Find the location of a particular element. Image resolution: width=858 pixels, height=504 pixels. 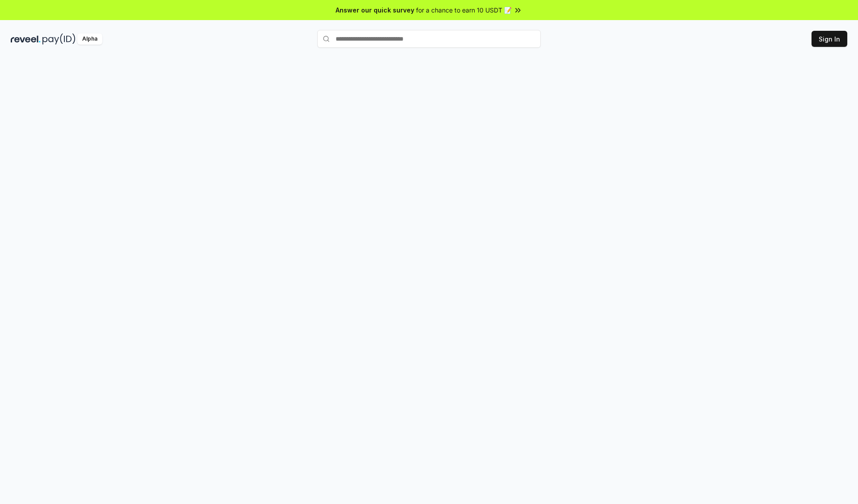

img: pay_id is located at coordinates (59, 39).